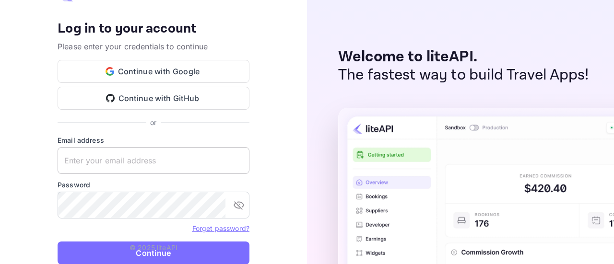 The height and width of the screenshot is (264, 614). What do you see at coordinates (153, 71) in the screenshot?
I see `button: Continue with Google` at bounding box center [153, 71].